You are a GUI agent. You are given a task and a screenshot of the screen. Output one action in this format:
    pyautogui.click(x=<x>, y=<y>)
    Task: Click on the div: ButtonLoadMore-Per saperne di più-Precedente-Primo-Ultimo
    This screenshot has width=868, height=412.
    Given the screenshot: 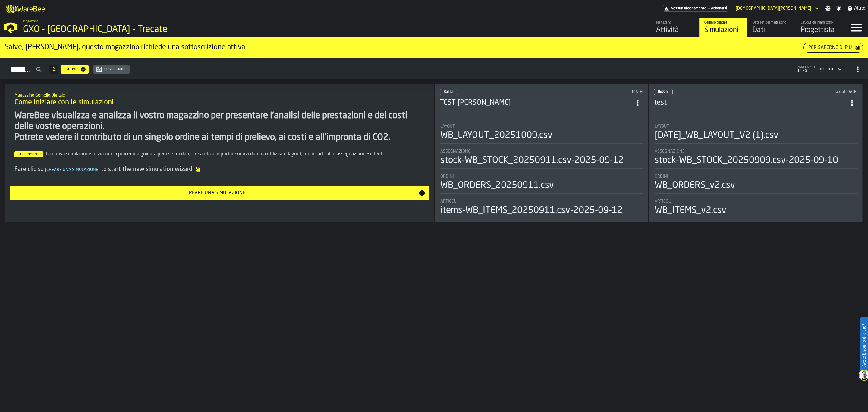 What is the action you would take?
    pyautogui.click(x=54, y=69)
    